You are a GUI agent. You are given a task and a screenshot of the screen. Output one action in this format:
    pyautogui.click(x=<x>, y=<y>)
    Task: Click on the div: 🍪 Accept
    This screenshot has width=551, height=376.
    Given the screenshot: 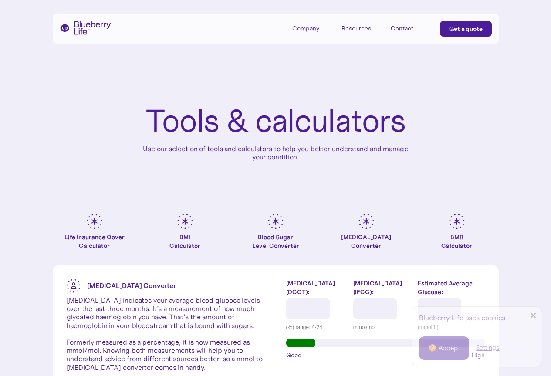 What is the action you would take?
    pyautogui.click(x=444, y=348)
    